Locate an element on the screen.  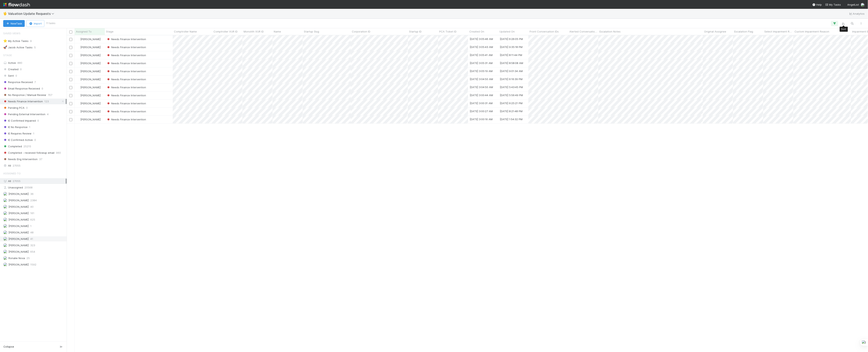
span: IE Confirmed Impaired is located at coordinates (19, 120).